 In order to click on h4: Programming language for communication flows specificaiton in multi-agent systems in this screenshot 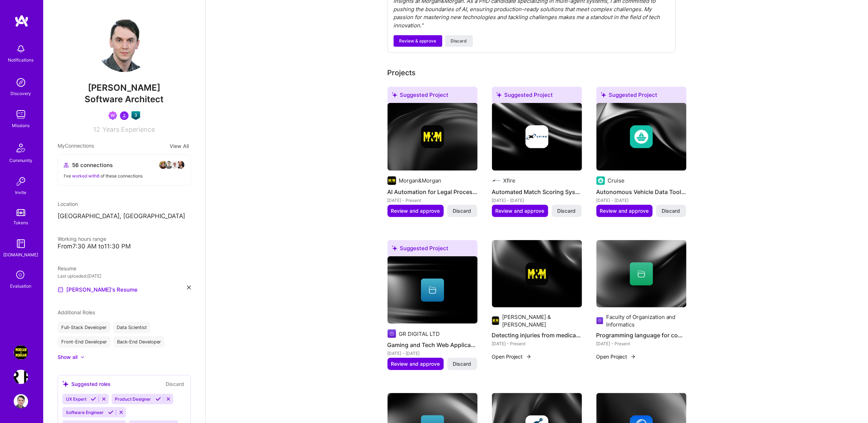, I will do `click(641, 335)`.